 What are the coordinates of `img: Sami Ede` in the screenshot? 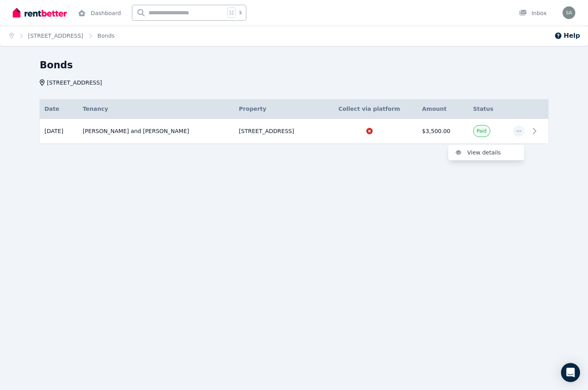 It's located at (569, 13).